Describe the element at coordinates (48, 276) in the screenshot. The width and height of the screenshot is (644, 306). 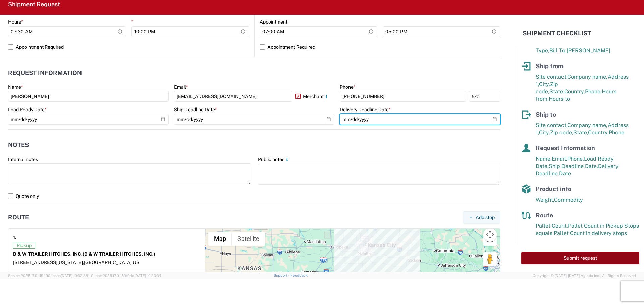
I see `span: Server: 2025.17.0-1194904eeae` at that location.